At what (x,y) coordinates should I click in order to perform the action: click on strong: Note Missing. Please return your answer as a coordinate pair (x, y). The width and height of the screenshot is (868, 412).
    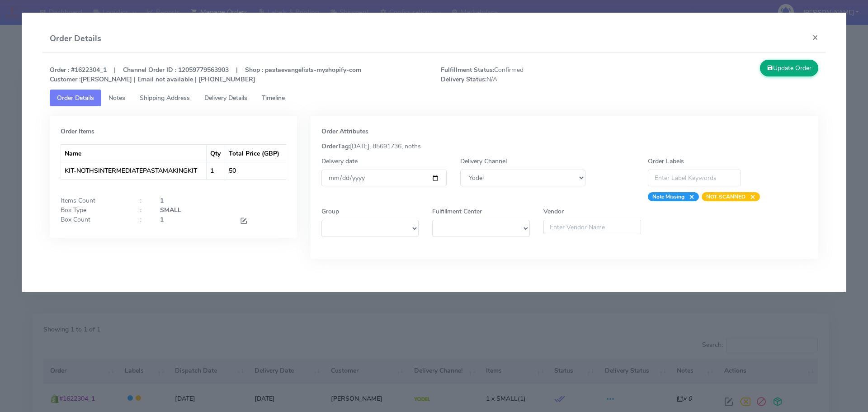
    Looking at the image, I should click on (668, 197).